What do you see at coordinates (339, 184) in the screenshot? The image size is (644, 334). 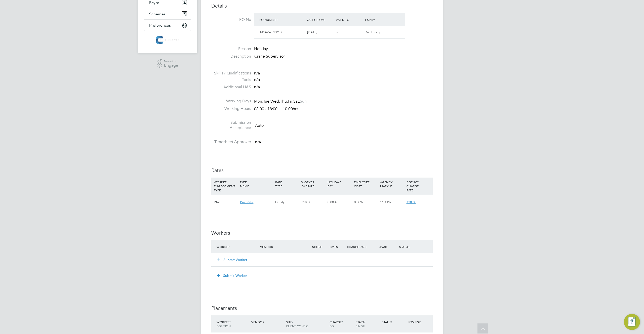 I see `div: HOLIDAY PAY` at bounding box center [339, 184].